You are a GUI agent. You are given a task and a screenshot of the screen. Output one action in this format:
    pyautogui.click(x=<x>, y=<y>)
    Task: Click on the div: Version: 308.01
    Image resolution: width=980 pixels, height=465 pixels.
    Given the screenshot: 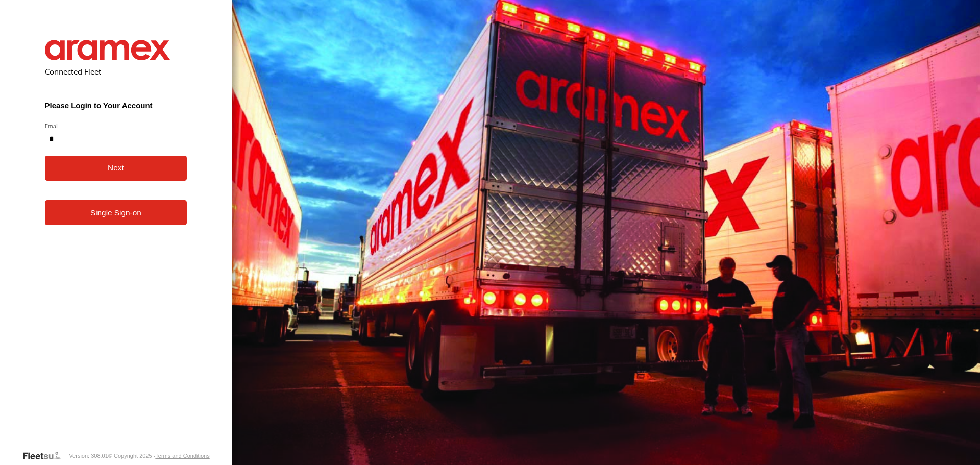 What is the action you would take?
    pyautogui.click(x=88, y=456)
    